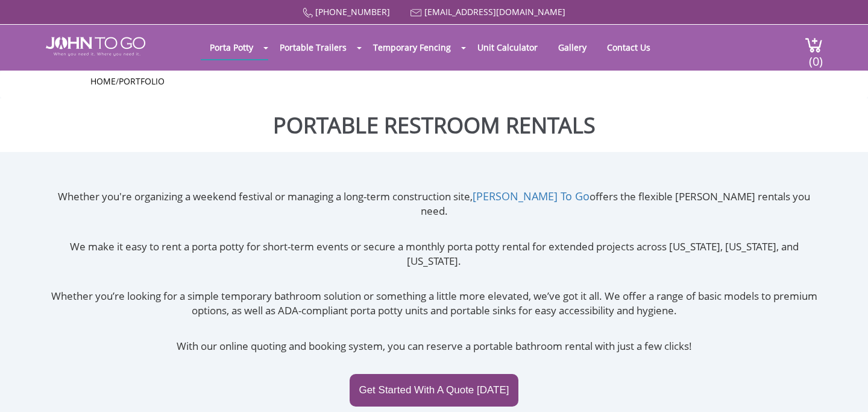  I want to click on a: Portfolio, so click(141, 81).